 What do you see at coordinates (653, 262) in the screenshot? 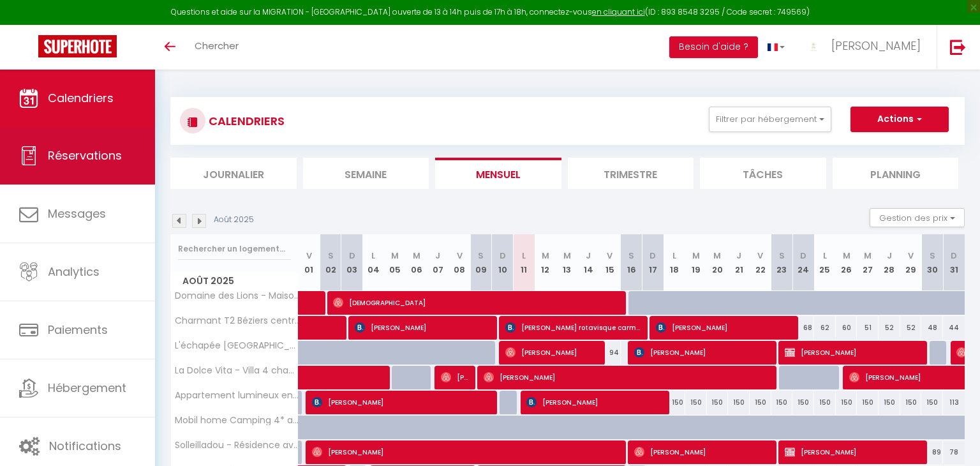
I see `th: 17` at bounding box center [653, 262].